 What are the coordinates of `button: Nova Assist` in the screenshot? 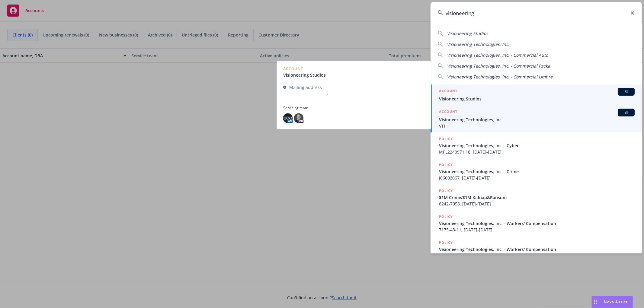 It's located at (612, 302).